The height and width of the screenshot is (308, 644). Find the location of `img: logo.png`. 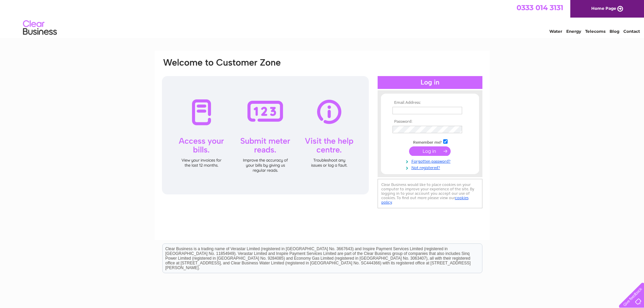

img: logo.png is located at coordinates (40, 27).